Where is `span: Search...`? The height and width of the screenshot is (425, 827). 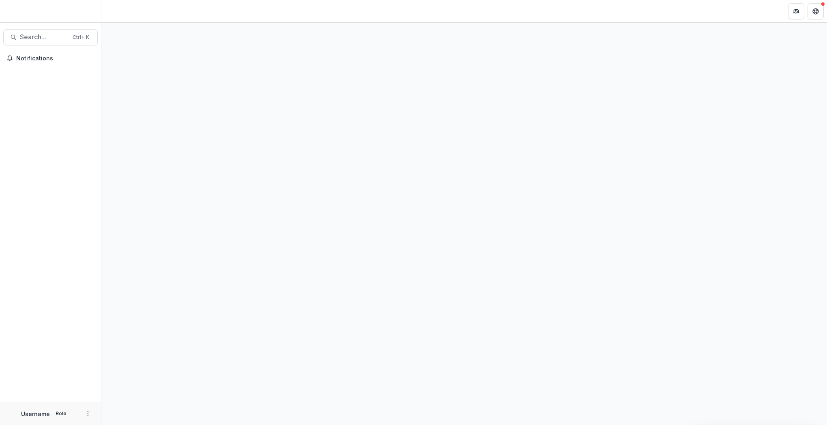
span: Search... is located at coordinates (44, 37).